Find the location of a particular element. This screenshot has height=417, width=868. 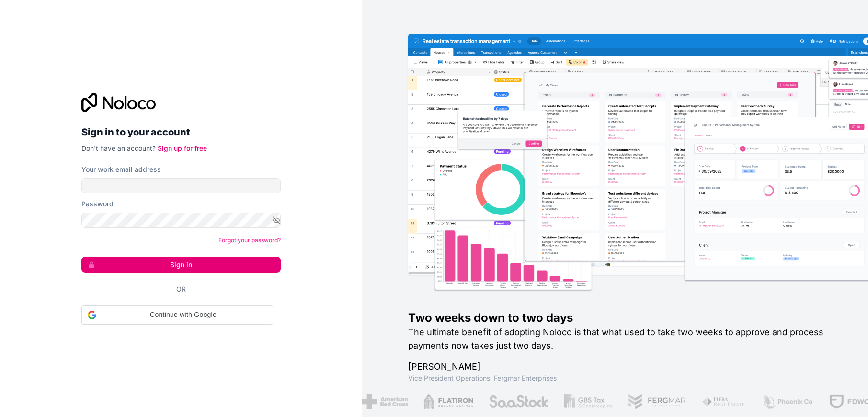

h2: Sign in to your account is located at coordinates (181, 132).